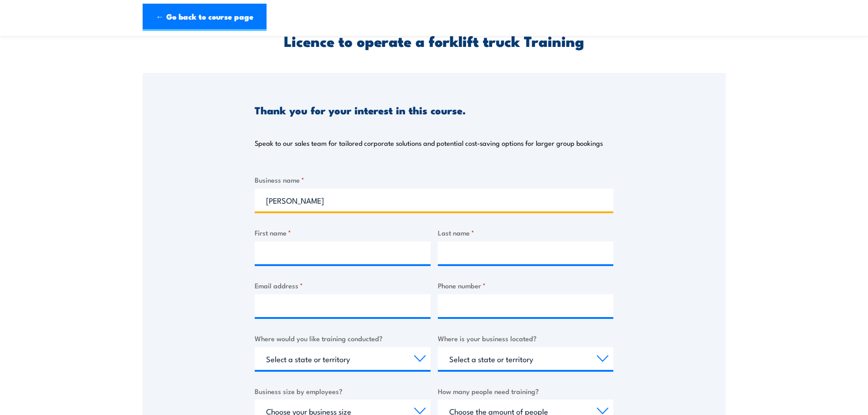 This screenshot has height=415, width=868. Describe the element at coordinates (342, 232) in the screenshot. I see `label: First name` at that location.